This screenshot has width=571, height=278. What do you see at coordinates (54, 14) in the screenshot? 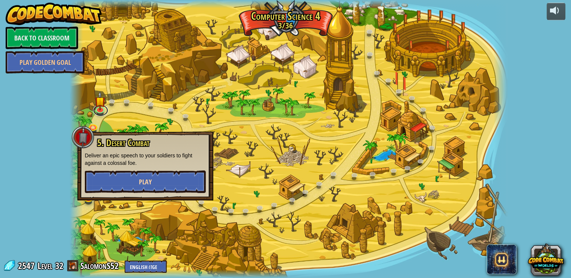
I see `img: CodeCombat - Learn how to code by playing a game` at bounding box center [54, 14].